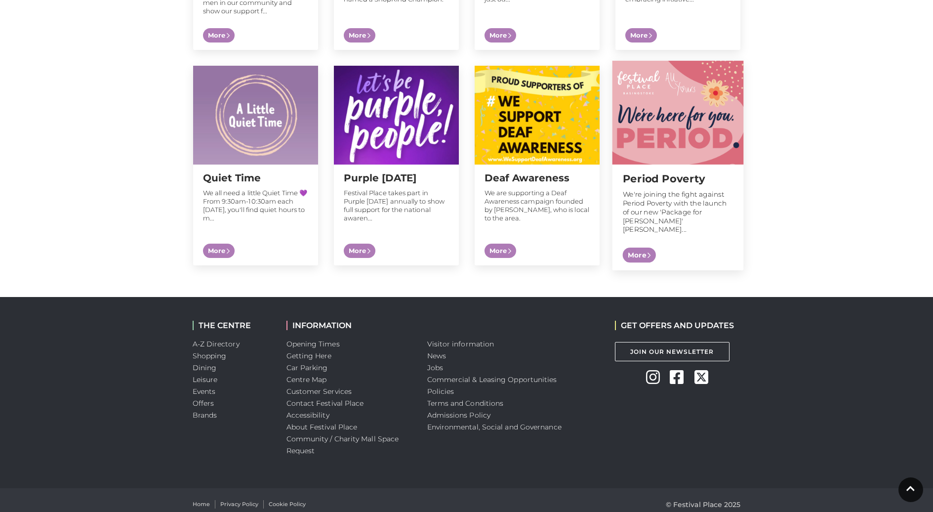 This screenshot has width=933, height=512. What do you see at coordinates (201, 504) in the screenshot?
I see `a: Home` at bounding box center [201, 504].